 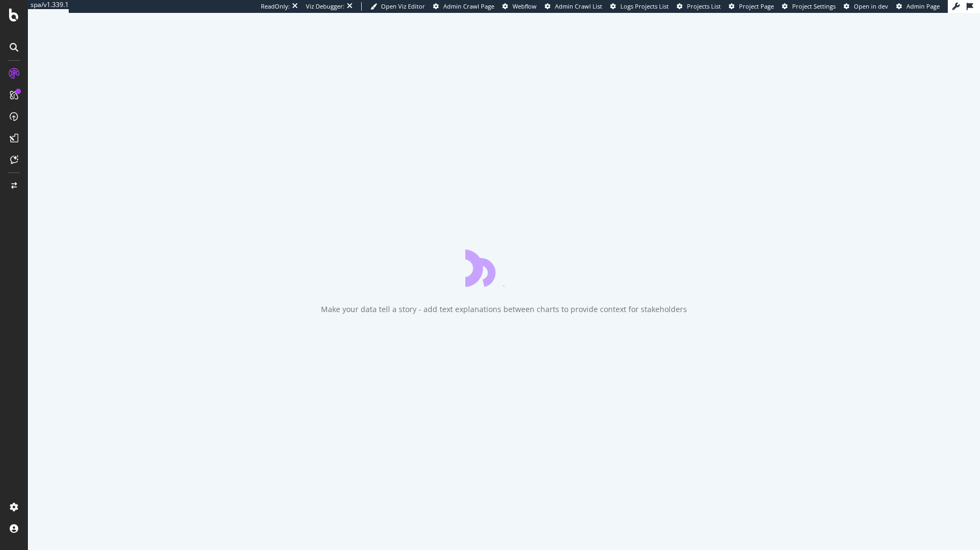 I want to click on div: Make your data tell a story - add text explanations between charts to provide context for stakeho..., so click(x=504, y=309).